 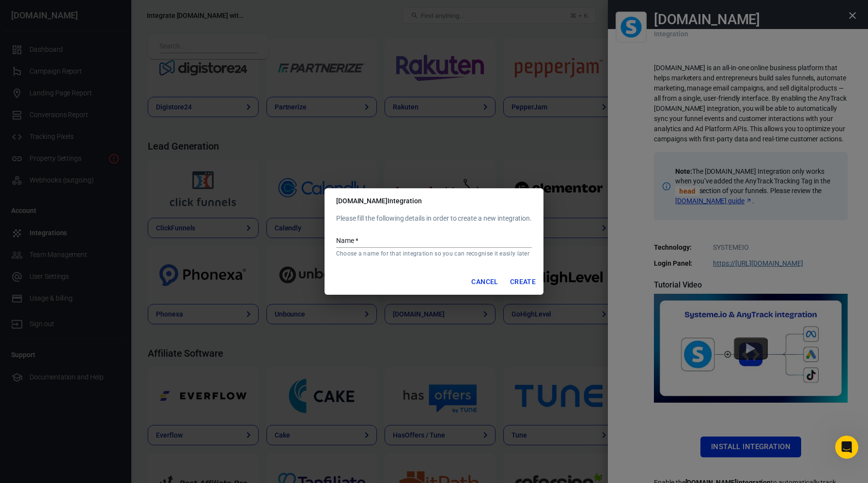 What do you see at coordinates (484, 282) in the screenshot?
I see `button: Cancel` at bounding box center [484, 282].